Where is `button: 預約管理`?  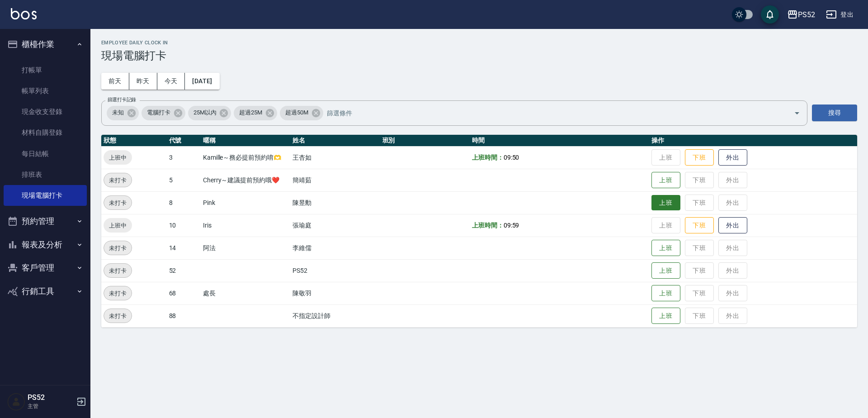 button: 預約管理 is located at coordinates (45, 221).